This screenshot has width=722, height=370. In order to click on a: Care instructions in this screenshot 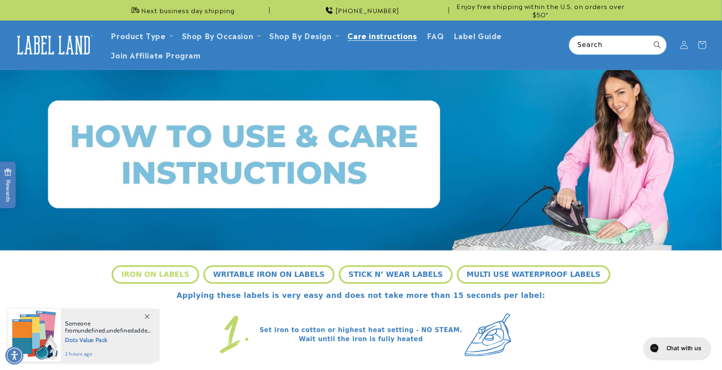, I will do `click(383, 35)`.